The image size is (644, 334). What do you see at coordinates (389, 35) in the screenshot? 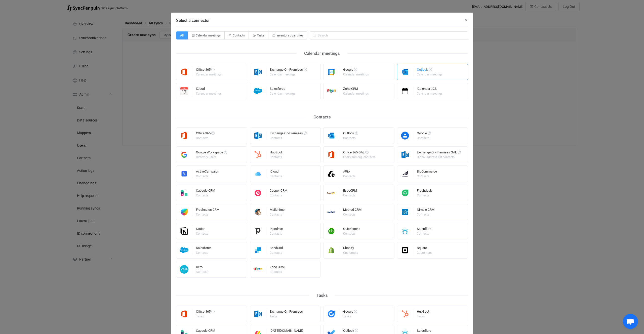
I see `input: Search` at bounding box center [389, 35].